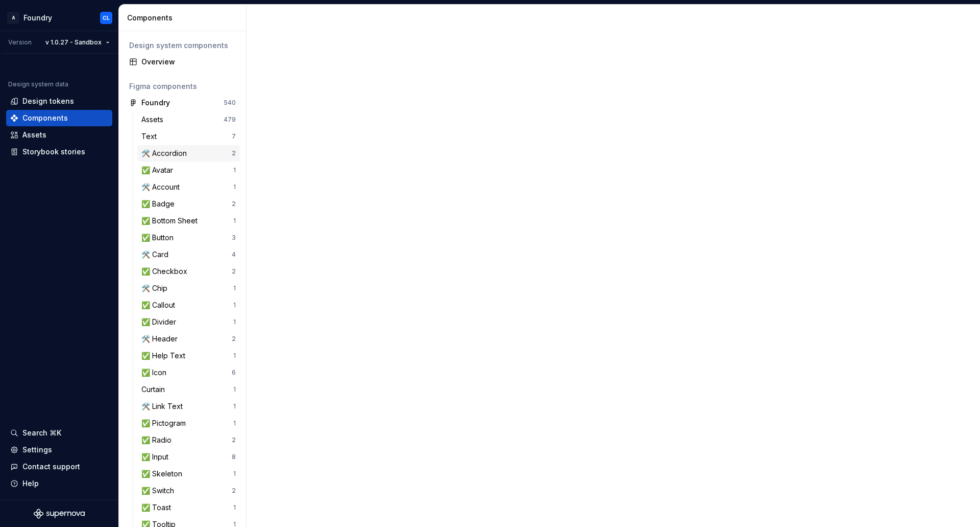 The width and height of the screenshot is (980, 527). I want to click on div: Search ⌘K, so click(42, 433).